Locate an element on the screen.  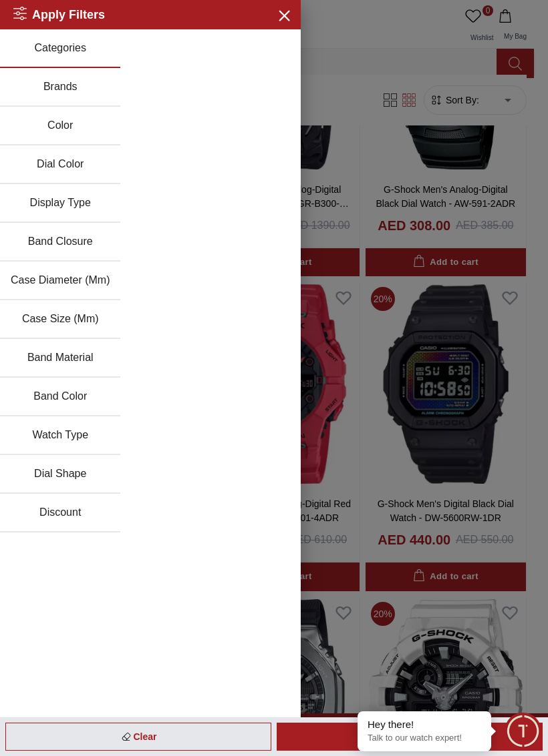
h2: Apply Filters is located at coordinates (58, 15).